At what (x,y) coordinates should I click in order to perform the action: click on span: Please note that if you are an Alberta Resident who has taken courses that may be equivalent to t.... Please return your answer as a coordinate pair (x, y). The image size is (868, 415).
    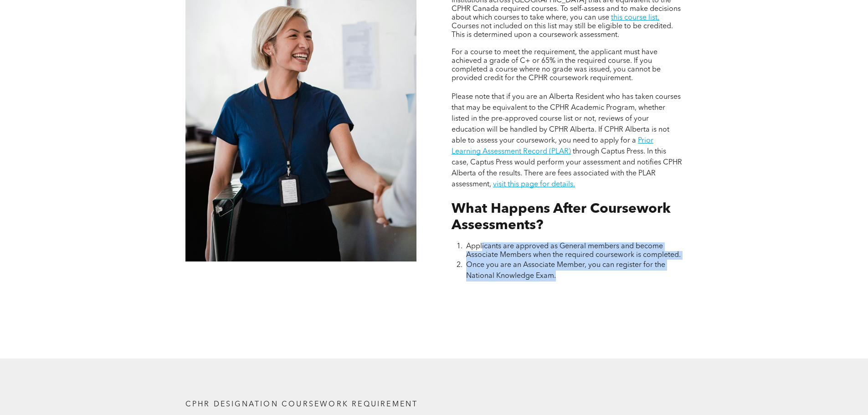
    Looking at the image, I should click on (566, 119).